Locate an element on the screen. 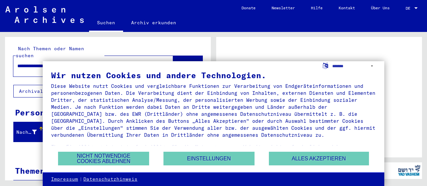  a: Suchen is located at coordinates (106, 23).